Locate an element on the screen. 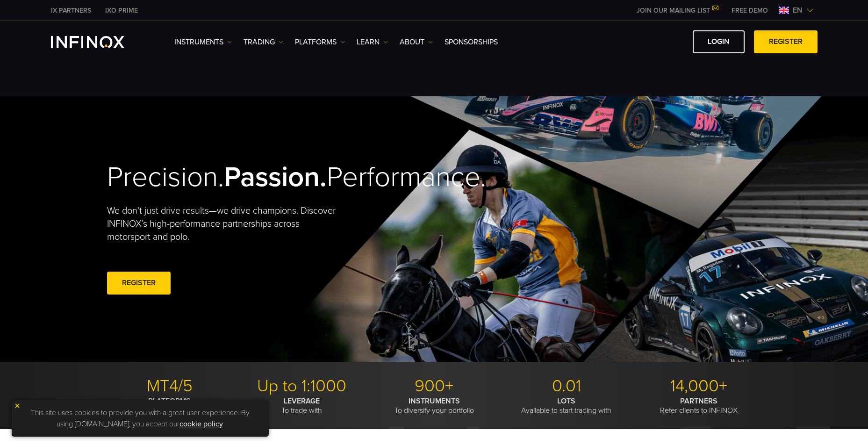 The image size is (868, 446). p: With modern trading tools is located at coordinates (169, 405).